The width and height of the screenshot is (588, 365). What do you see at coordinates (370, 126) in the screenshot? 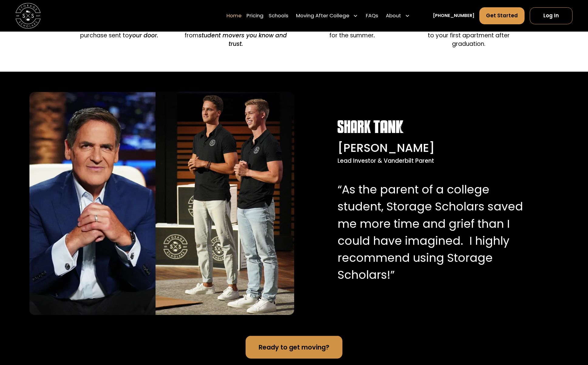
I see `img: Shark Tank white logo.` at bounding box center [370, 126].